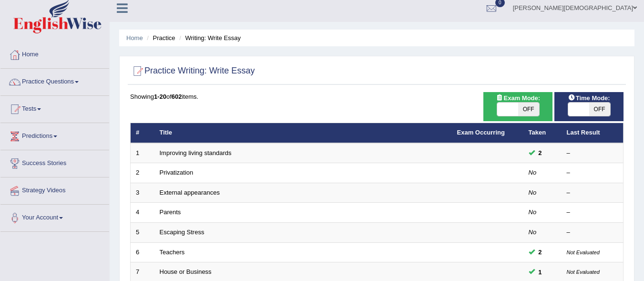 Image resolution: width=644 pixels, height=281 pixels. Describe the element at coordinates (55, 135) in the screenshot. I see `a: Predictions` at that location.